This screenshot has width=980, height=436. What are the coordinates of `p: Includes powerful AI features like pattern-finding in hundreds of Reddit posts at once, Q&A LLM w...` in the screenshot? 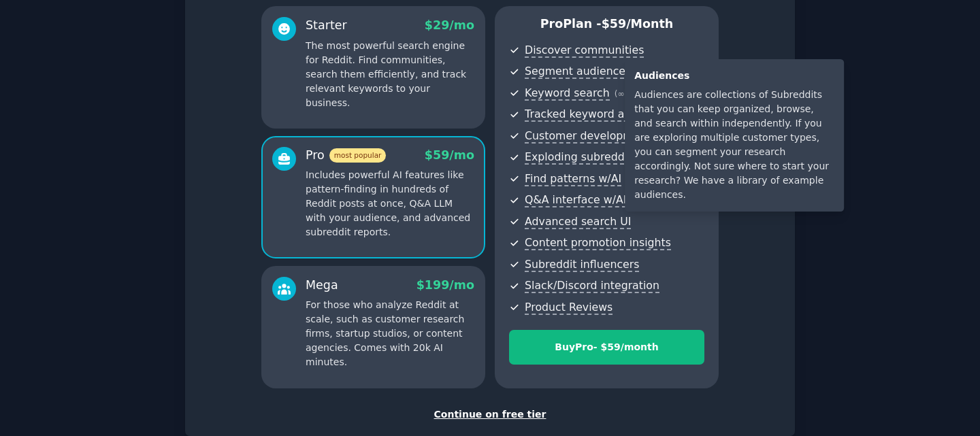 It's located at (390, 203).